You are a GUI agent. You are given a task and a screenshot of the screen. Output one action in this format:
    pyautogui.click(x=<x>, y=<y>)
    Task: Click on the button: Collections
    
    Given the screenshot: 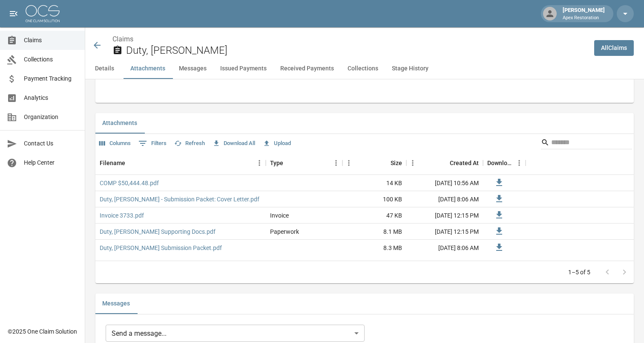 What is the action you would take?
    pyautogui.click(x=363, y=69)
    